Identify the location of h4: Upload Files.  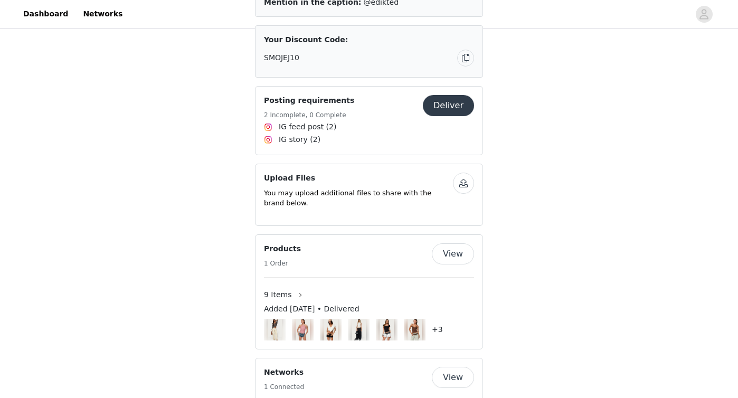
(358, 178).